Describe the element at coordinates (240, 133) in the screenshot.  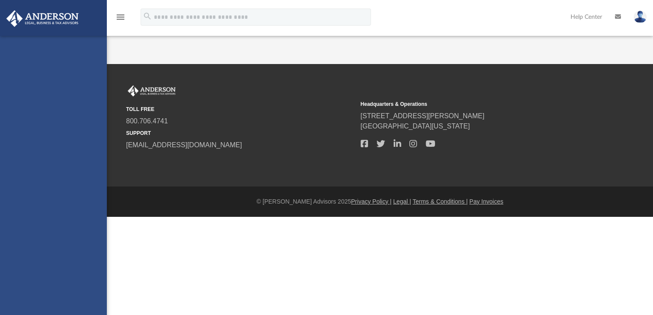
I see `small: SUPPORT` at that location.